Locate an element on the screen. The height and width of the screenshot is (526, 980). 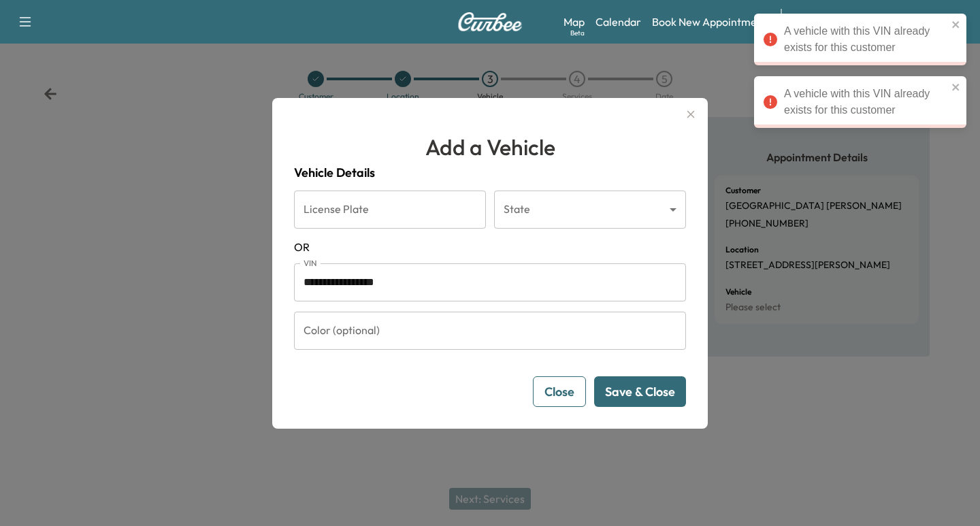
img: Curbee Logo is located at coordinates (490, 22).